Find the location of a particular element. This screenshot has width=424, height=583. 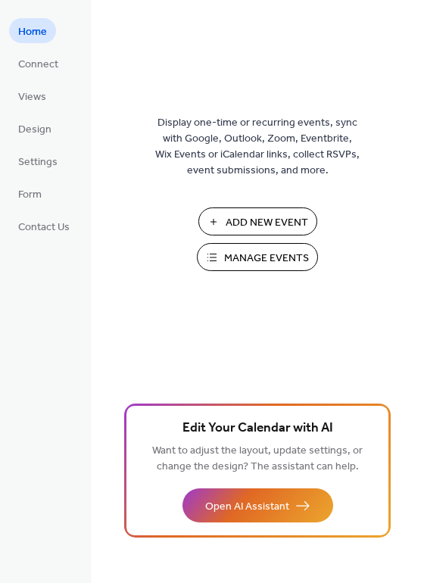

span: Home is located at coordinates (33, 32).